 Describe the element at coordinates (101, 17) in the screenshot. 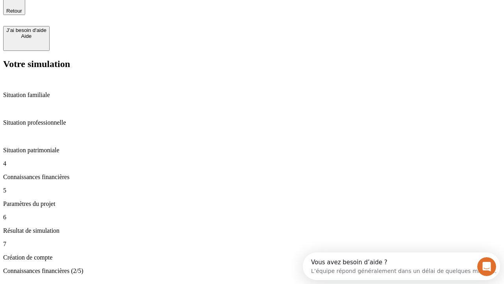

I see `div: L’équipe répond généralement dans un délai de quelques minutes.` at that location.